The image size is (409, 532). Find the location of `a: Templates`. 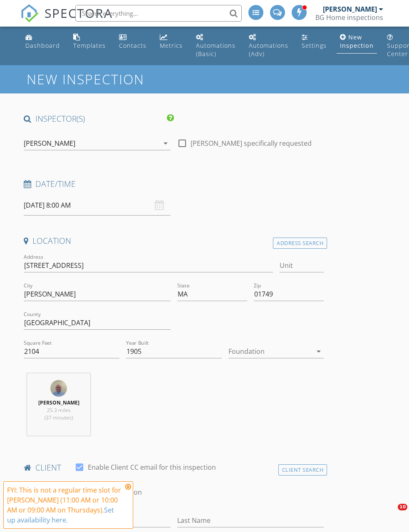

a: Templates is located at coordinates (89, 41).